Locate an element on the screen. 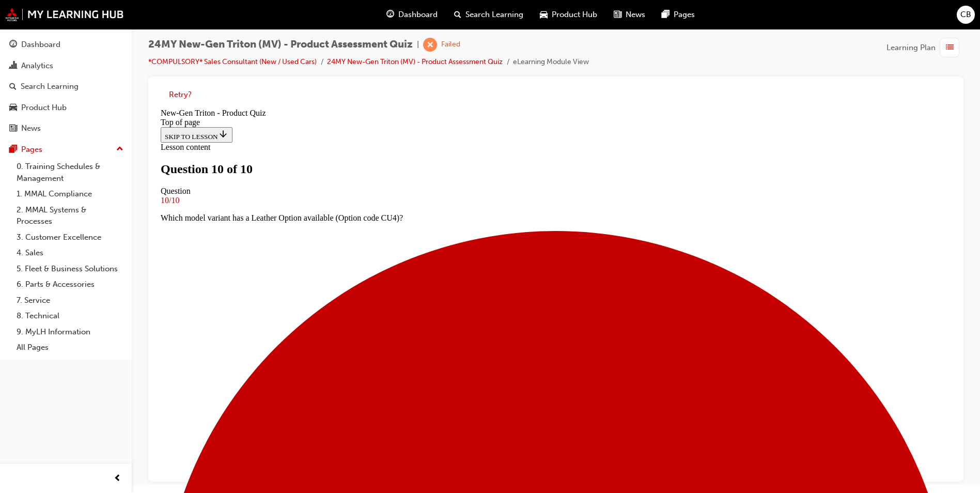  button: DashboardAnalyticsSearch LearningProduct HubNews is located at coordinates (65, 87).